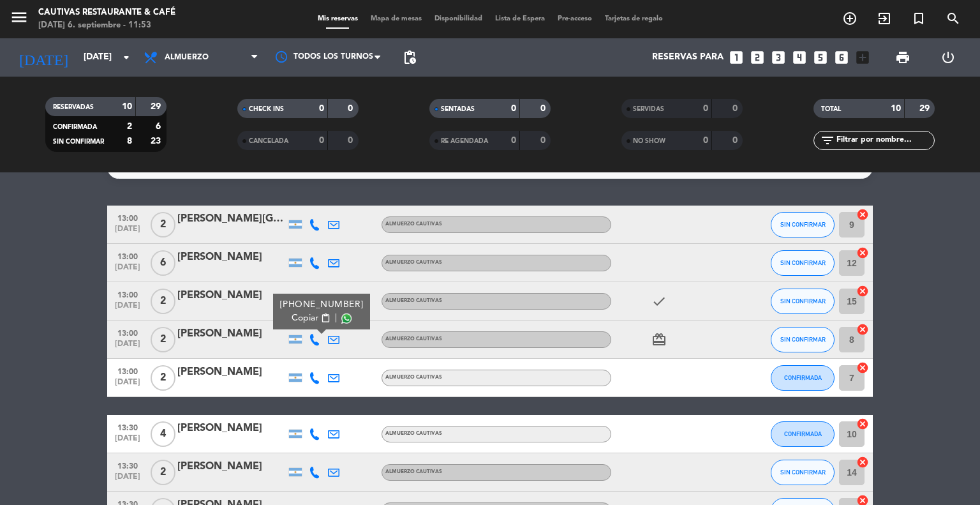 The image size is (980, 505). I want to click on span: 6, so click(163, 263).